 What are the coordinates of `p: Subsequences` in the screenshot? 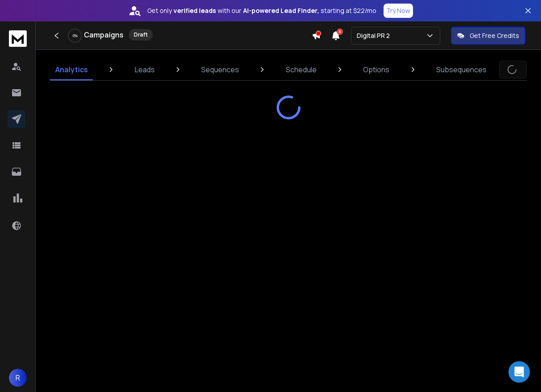 It's located at (461, 69).